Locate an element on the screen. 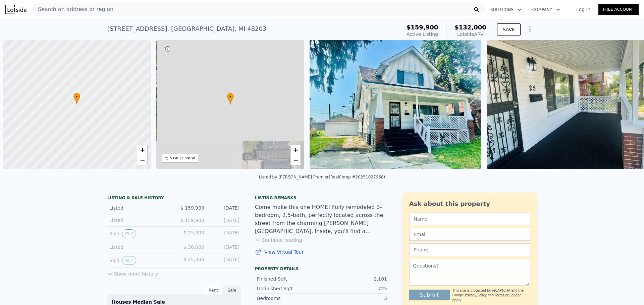 This screenshot has width=644, height=305. span: $132,000 is located at coordinates (471, 27).